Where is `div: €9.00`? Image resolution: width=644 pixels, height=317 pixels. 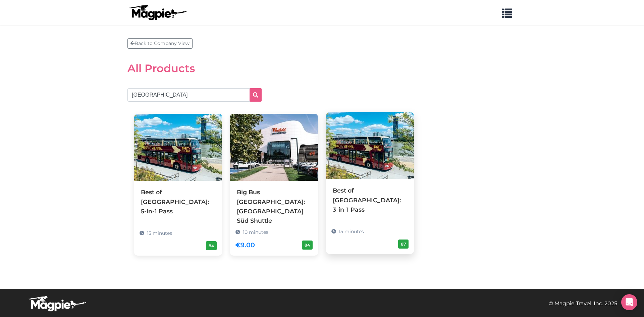
div: €9.00 is located at coordinates (245, 245).